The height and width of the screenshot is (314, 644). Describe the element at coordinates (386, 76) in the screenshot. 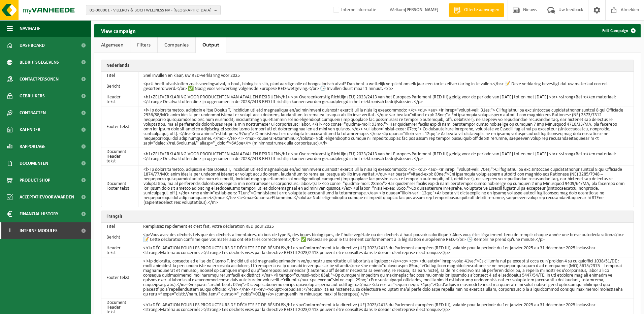

I see `td: Snel invullen en klaar, uw RED-verklaring voor 2025` at that location.